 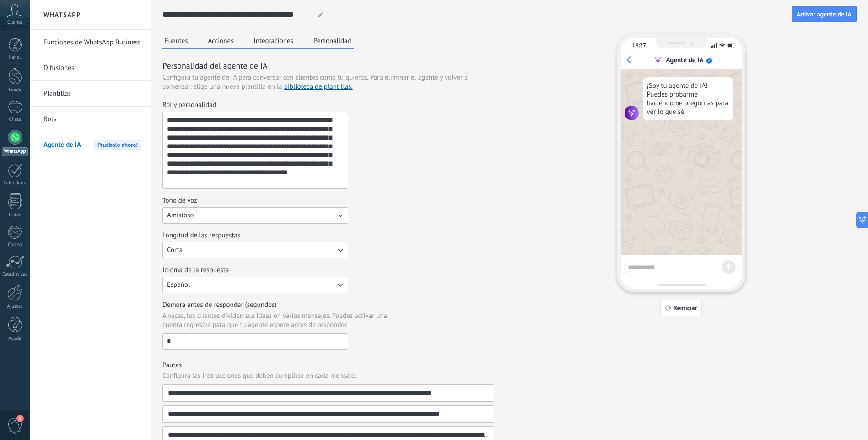 I want to click on span: Idioma de la respuesta, so click(x=196, y=270).